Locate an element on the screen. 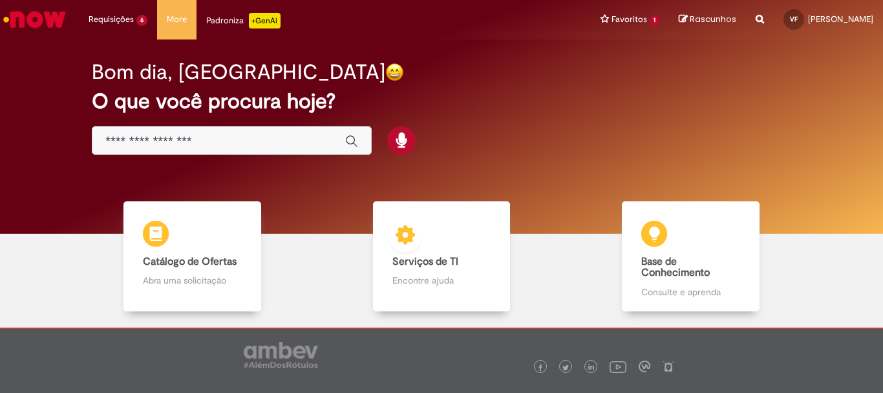 The image size is (883, 393). span: 6 is located at coordinates (142, 20).